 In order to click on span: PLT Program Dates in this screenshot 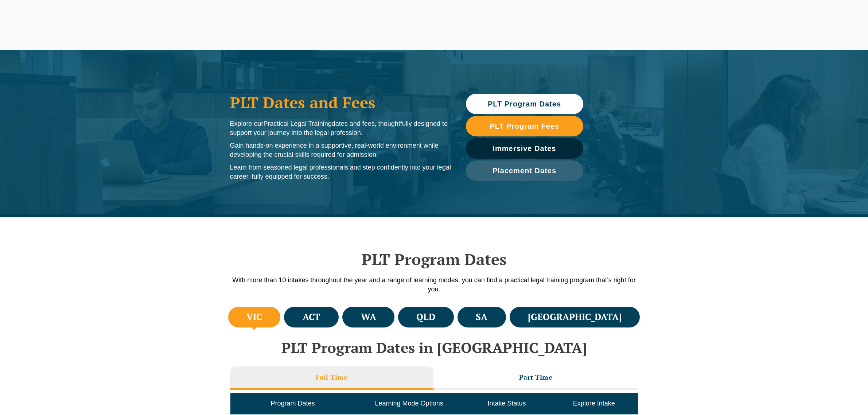, I will do `click(524, 104)`.